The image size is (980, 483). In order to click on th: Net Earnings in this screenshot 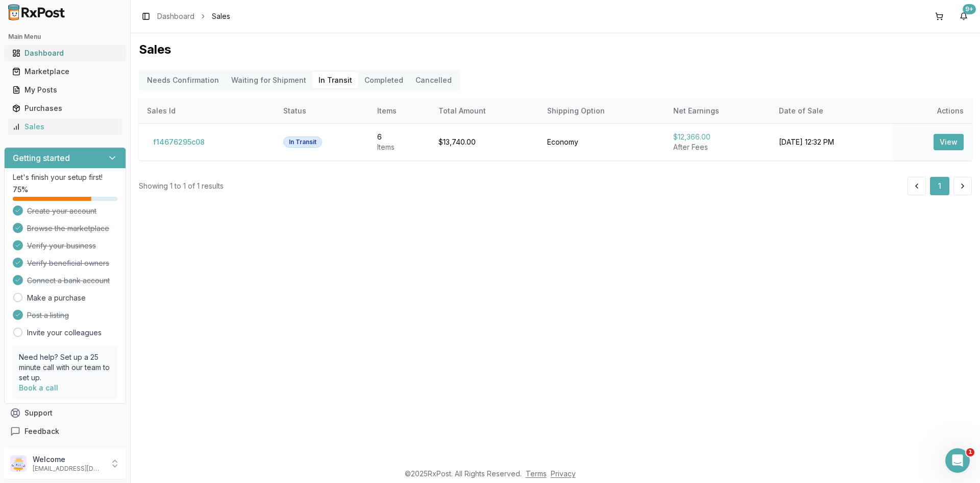, I will do `click(718, 111)`.